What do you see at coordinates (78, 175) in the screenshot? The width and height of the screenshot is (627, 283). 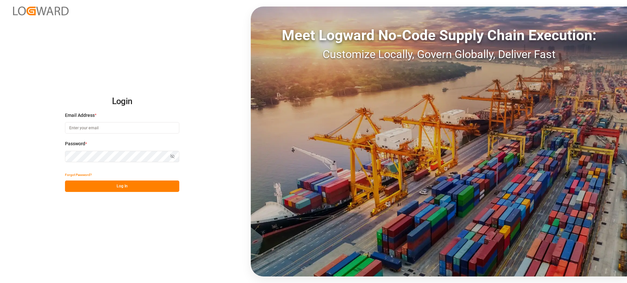 I see `button: Forgot Password?` at bounding box center [78, 175].